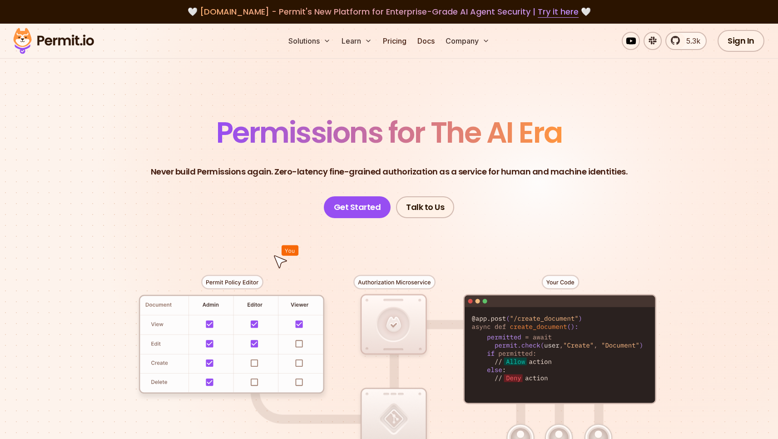 The height and width of the screenshot is (439, 778). What do you see at coordinates (54, 41) in the screenshot?
I see `img: Permit logo` at bounding box center [54, 41].